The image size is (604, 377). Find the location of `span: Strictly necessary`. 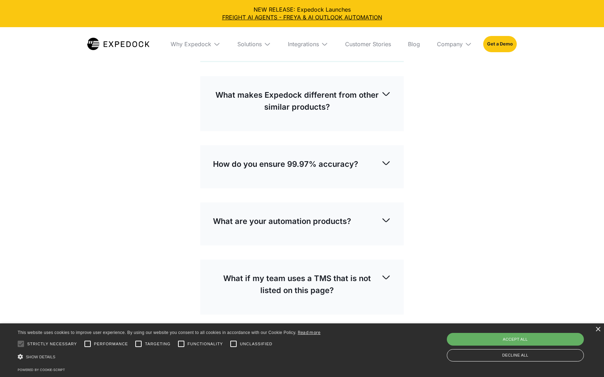

span: Strictly necessary is located at coordinates (52, 344).